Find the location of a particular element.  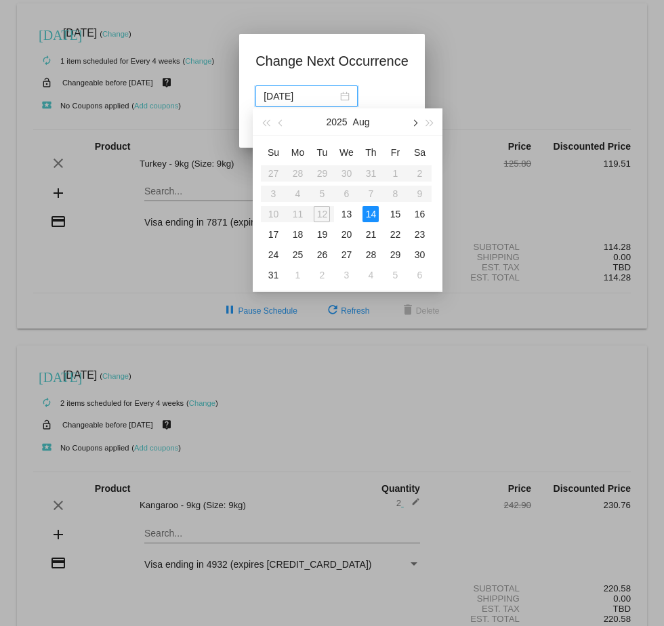

td: 8/31/2025 is located at coordinates (273, 275).